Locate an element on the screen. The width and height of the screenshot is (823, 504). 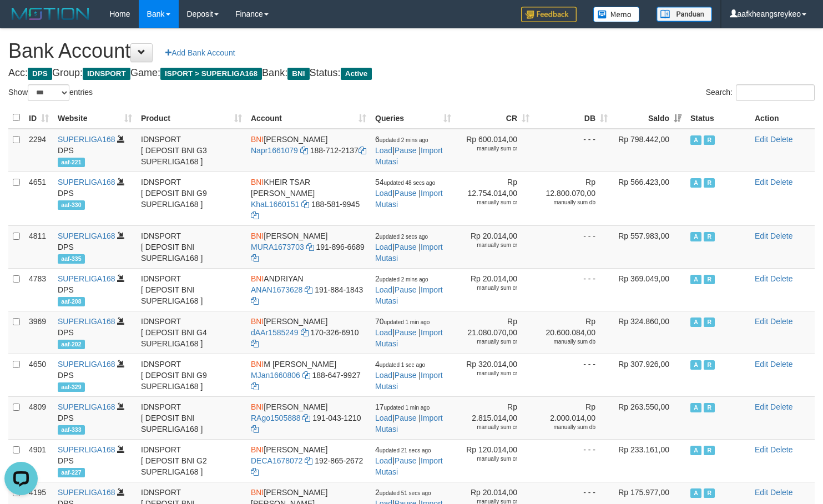
td: Rp 324.860,00 is located at coordinates (648, 332).